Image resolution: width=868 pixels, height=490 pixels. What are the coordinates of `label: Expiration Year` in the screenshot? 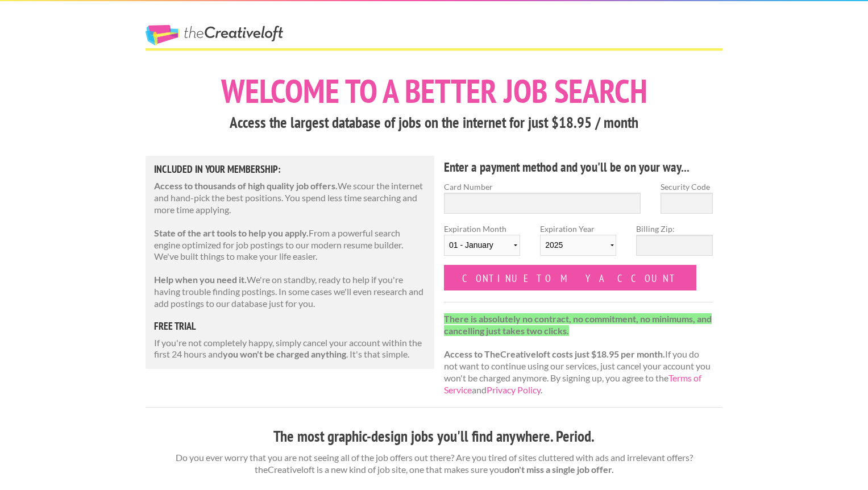 It's located at (578, 244).